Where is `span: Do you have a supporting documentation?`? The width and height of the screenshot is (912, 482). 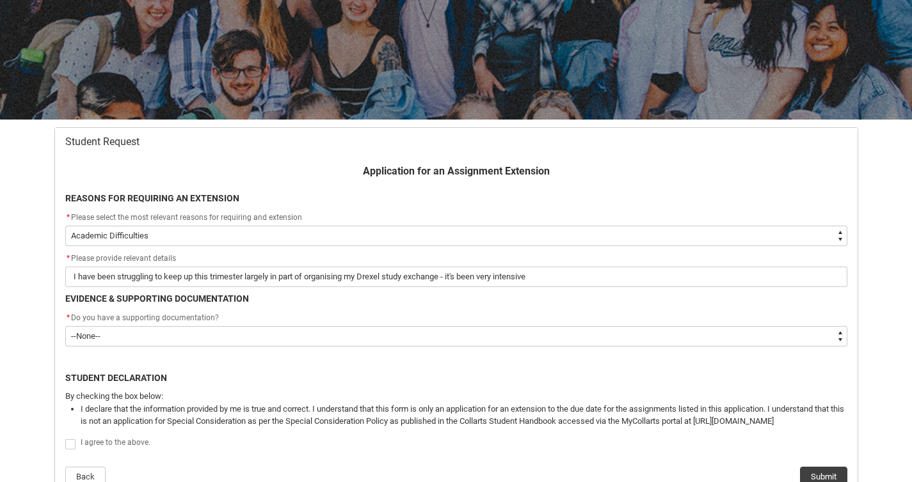
span: Do you have a supporting documentation? is located at coordinates (145, 318).